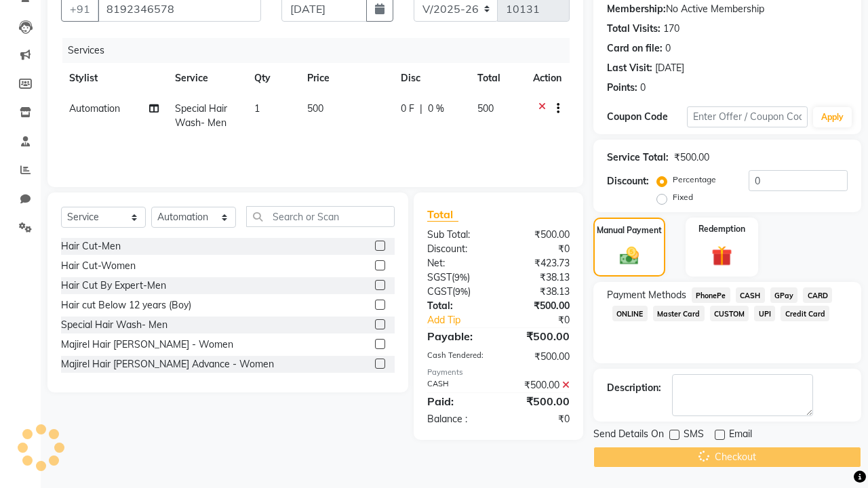 The height and width of the screenshot is (488, 868). Describe the element at coordinates (443, 214) in the screenshot. I see `span: Total` at that location.